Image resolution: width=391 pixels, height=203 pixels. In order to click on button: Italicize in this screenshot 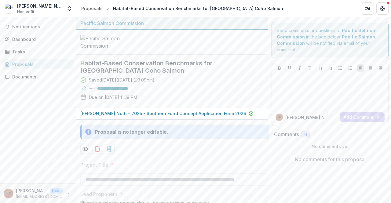, I will do `click(300, 68)`.